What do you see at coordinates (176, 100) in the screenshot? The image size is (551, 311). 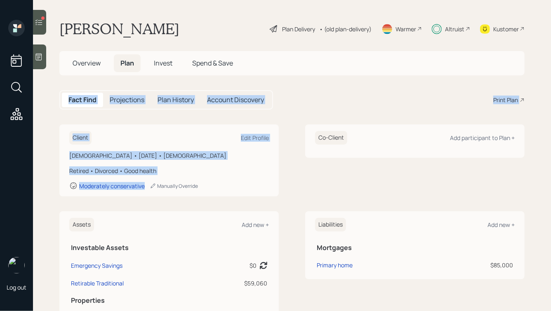 I see `h5: Plan History` at bounding box center [176, 100].